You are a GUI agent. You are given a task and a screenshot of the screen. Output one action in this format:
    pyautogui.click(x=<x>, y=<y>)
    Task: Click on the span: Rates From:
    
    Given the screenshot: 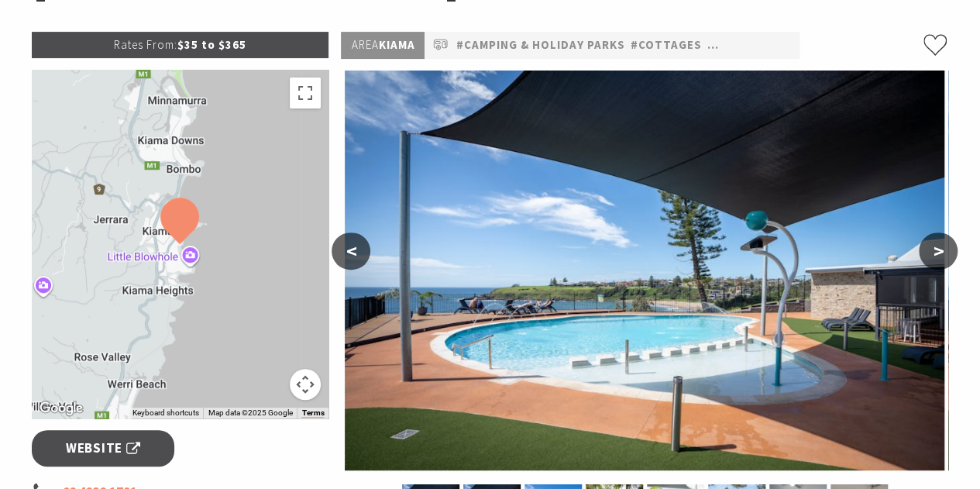 What is the action you would take?
    pyautogui.click(x=146, y=44)
    